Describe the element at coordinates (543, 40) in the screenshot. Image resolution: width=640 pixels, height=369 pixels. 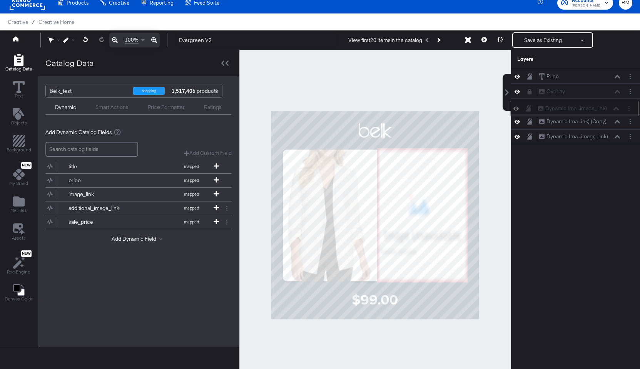
I see `button: Save as Existing` at that location.